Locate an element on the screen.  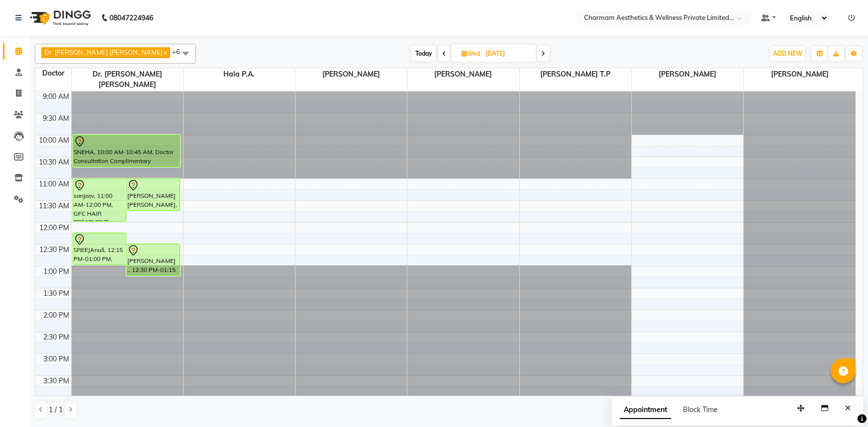
b: 08047224946 is located at coordinates (132, 18).